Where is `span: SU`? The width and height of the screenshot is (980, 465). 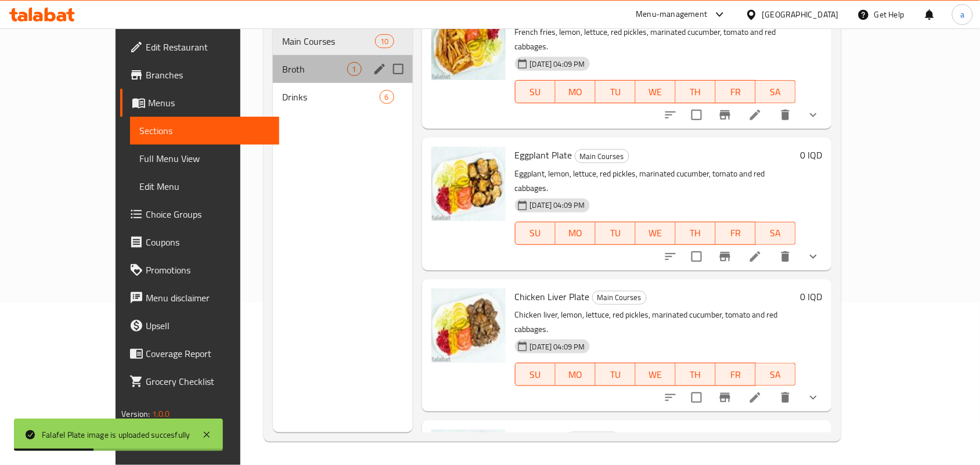
span: SU is located at coordinates (536, 233).